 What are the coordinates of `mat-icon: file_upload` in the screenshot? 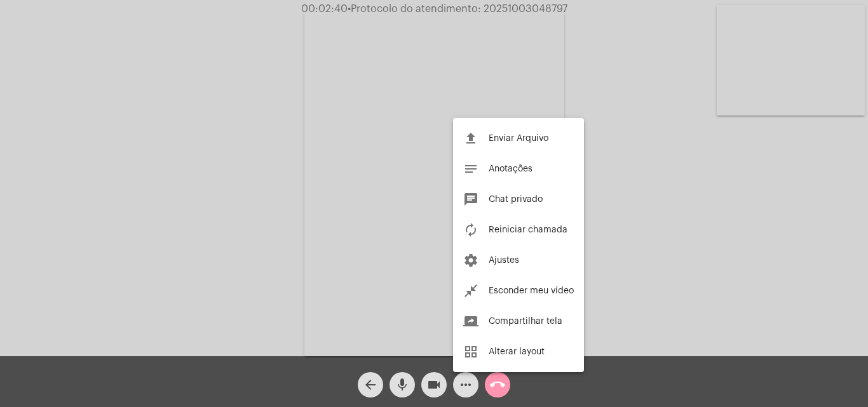 It's located at (470, 139).